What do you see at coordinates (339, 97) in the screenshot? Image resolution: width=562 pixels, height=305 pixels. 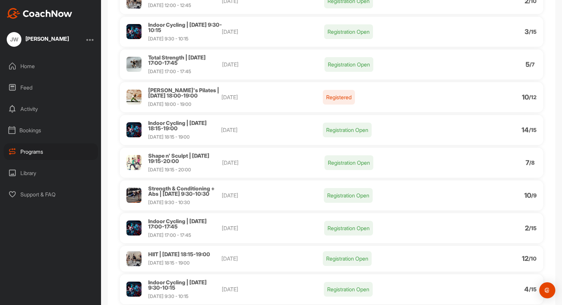 I see `p: Registered` at bounding box center [339, 97].